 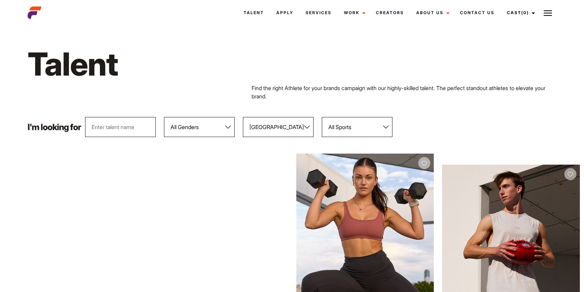 What do you see at coordinates (254, 13) in the screenshot?
I see `a: Talent` at bounding box center [254, 13].